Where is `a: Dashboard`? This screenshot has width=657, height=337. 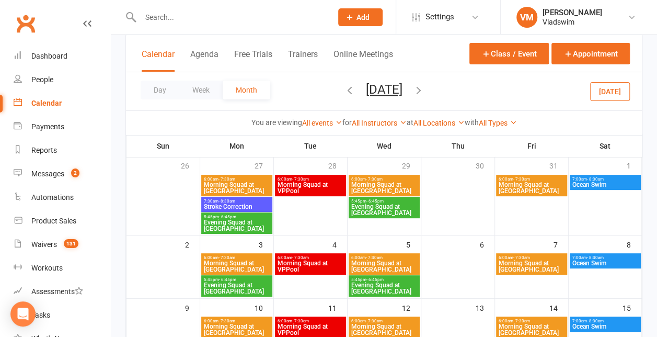 a: Dashboard is located at coordinates (62, 56).